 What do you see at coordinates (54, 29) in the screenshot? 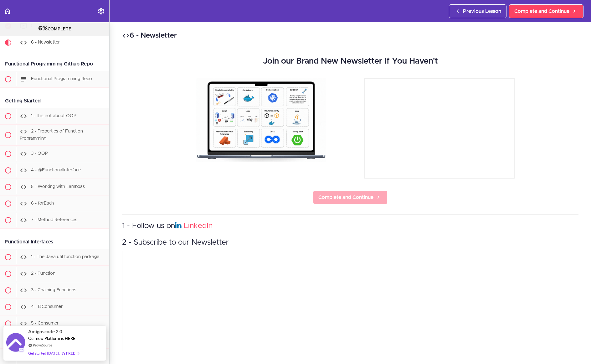
I see `div: COMPLETE` at bounding box center [54, 29].